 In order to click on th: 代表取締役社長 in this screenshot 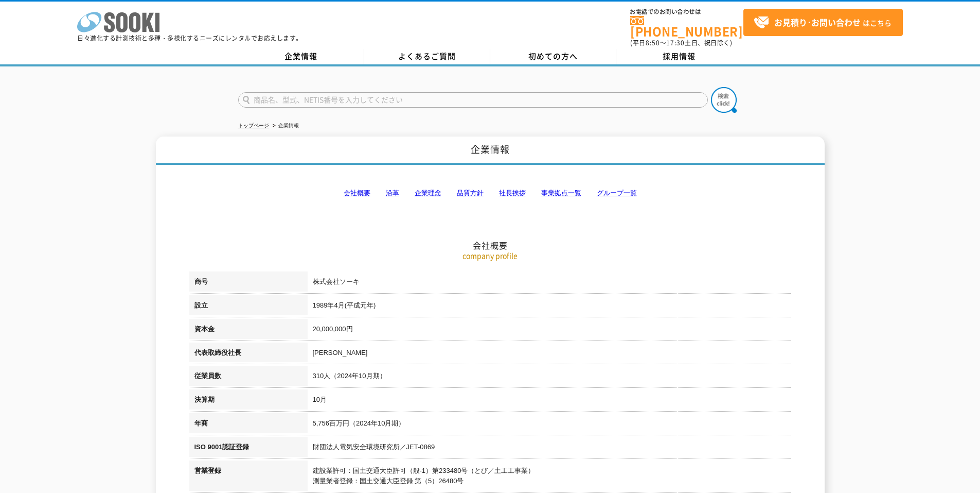, I will do `click(248, 354)`.